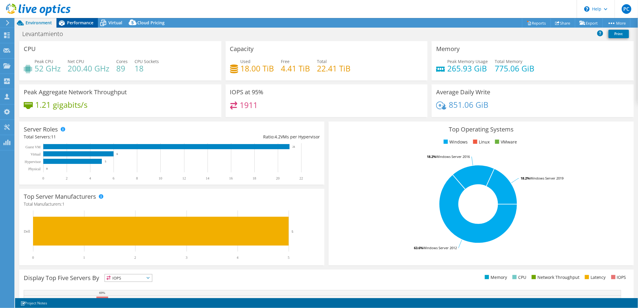 This screenshot has height=308, width=638. What do you see at coordinates (294, 147) in the screenshot?
I see `text: 21` at bounding box center [294, 147].